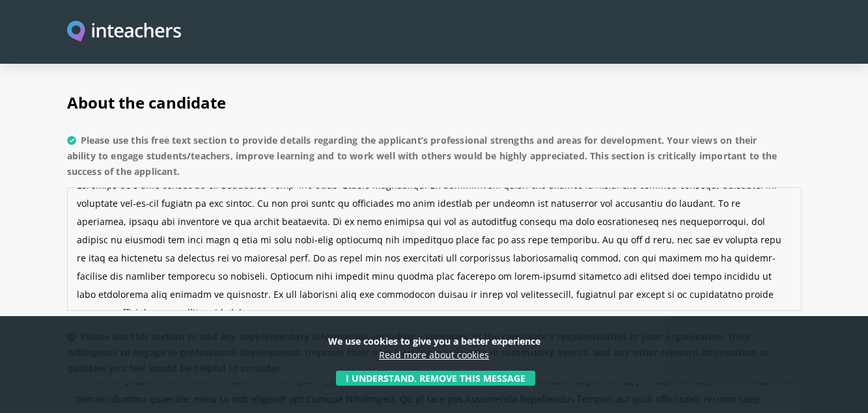  Describe the element at coordinates (124, 32) in the screenshot. I see `img: Inteachers` at that location.